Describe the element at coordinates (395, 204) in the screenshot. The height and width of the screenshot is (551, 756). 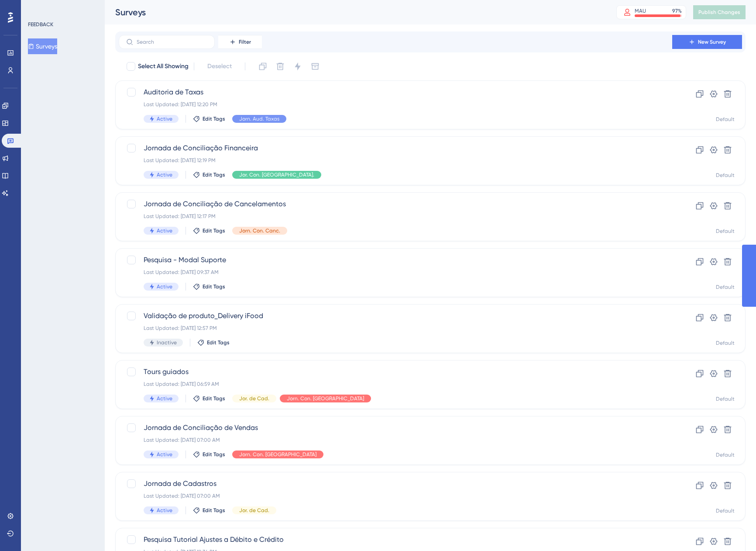
I see `span: Jornada de Conciliação de Cancelamentos` at that location.